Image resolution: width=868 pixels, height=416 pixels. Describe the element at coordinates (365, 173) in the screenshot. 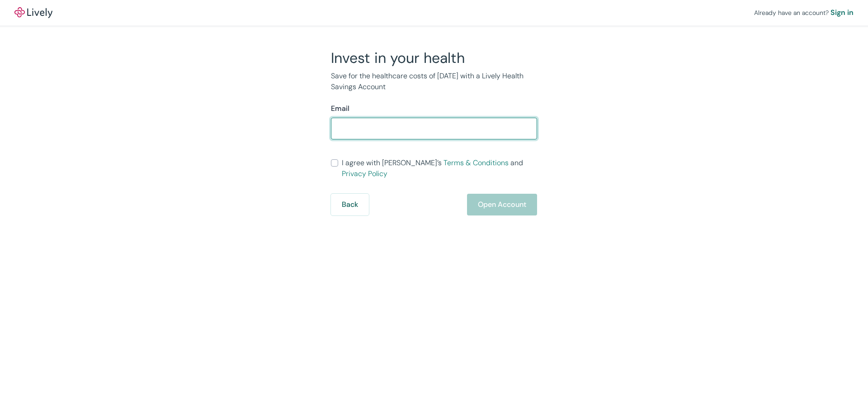

I see `a: Privacy Policy` at that location.